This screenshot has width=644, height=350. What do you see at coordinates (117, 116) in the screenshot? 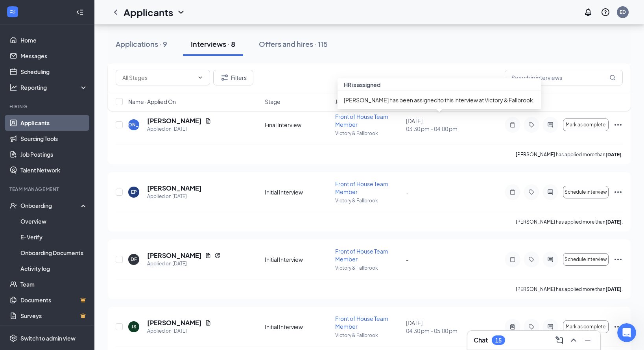
I see `div: That is it, thank you` at bounding box center [117, 116].